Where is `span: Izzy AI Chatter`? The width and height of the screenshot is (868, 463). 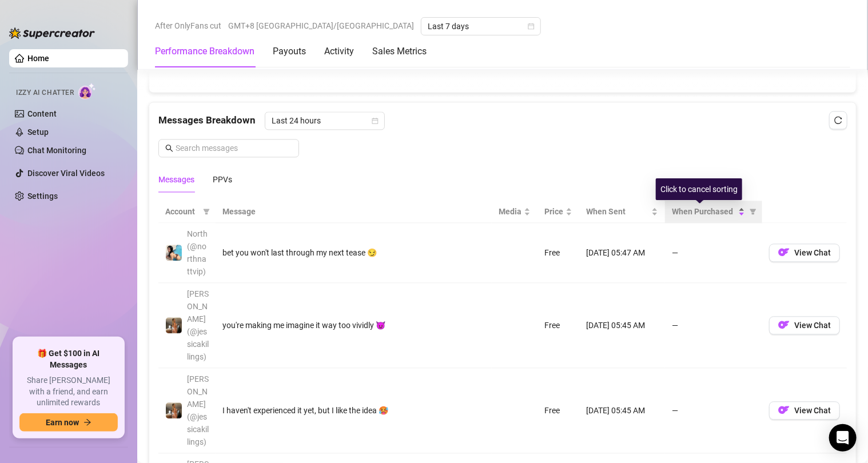
span: Izzy AI Chatter is located at coordinates (45, 92).